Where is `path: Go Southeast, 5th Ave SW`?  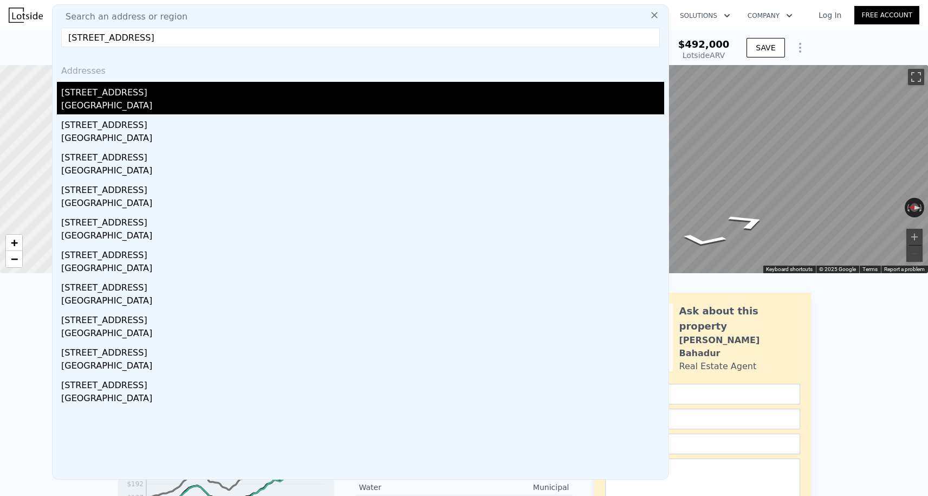
path: Go Southeast, 5th Ave SW is located at coordinates (748, 221).